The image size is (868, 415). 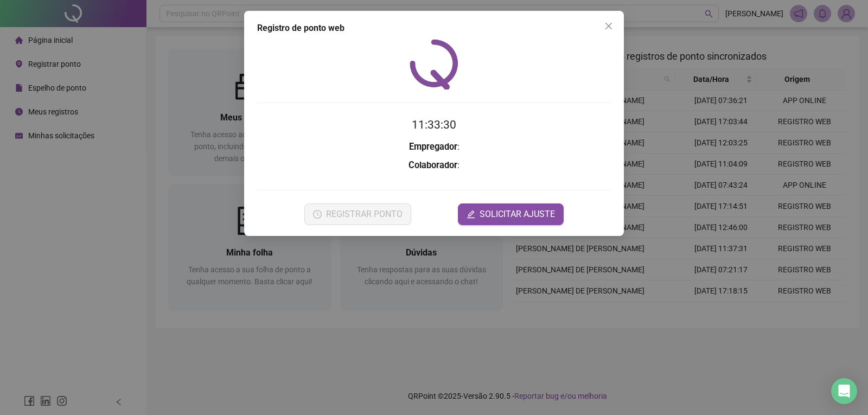 I want to click on time: 11:33:30, so click(x=434, y=125).